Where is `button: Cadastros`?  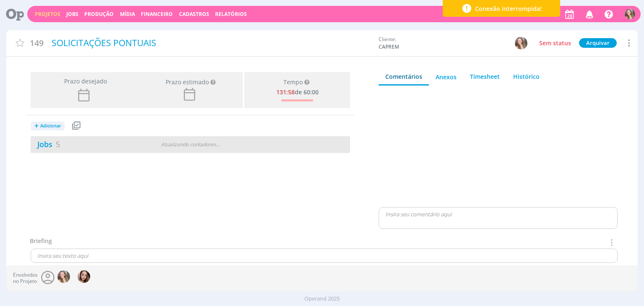 button: Cadastros is located at coordinates (194, 14).